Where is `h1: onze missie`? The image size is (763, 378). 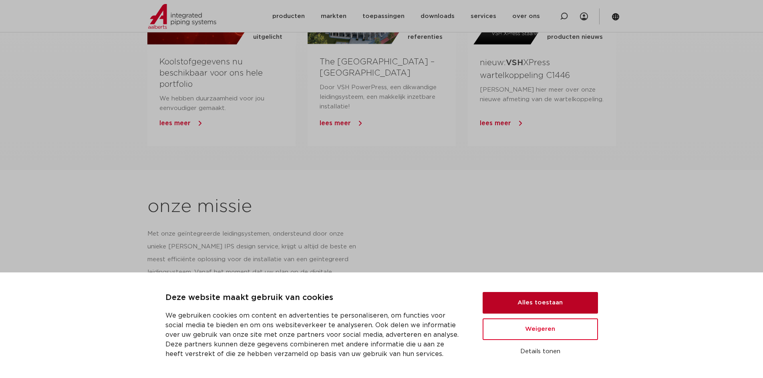 h1: onze missie is located at coordinates (382, 207).